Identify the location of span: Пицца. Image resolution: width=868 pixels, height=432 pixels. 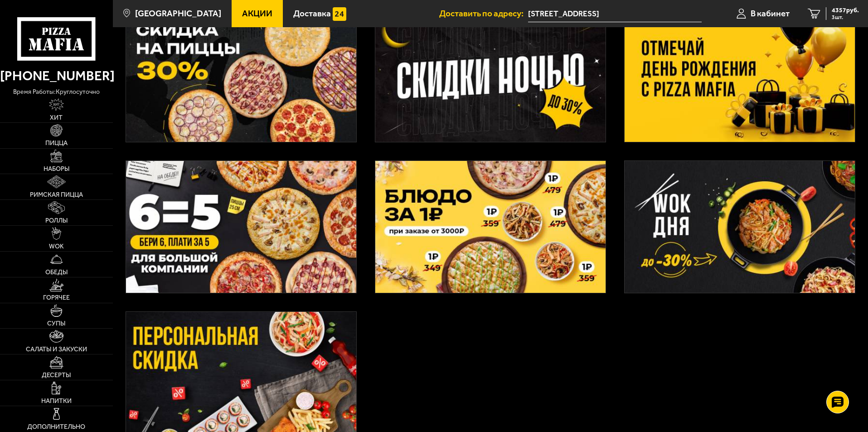
(56, 143).